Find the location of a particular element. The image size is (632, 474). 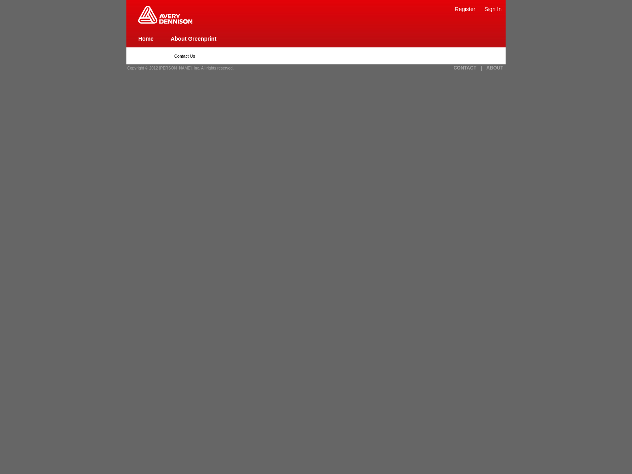

a: Sign In is located at coordinates (493, 9).